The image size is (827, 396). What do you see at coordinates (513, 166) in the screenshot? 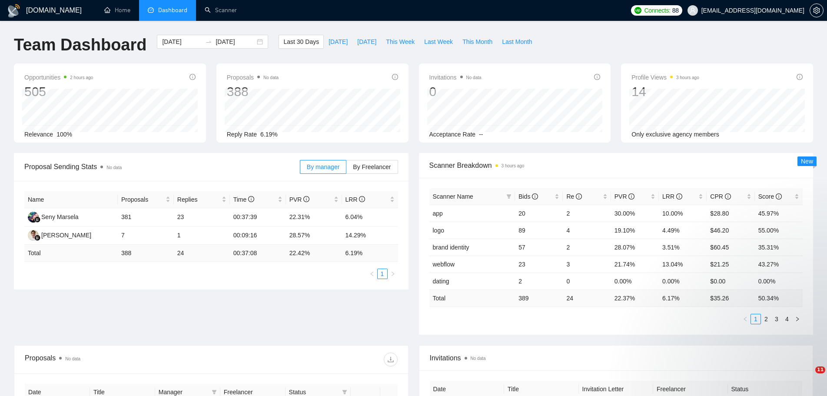
I see `time: 3 hours ago` at bounding box center [513, 166].